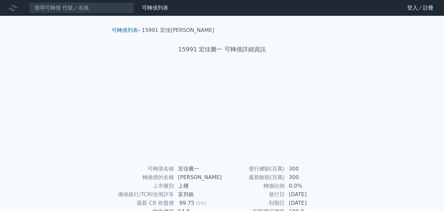 This screenshot has height=211, width=444. I want to click on td: 富邦銀, so click(198, 194).